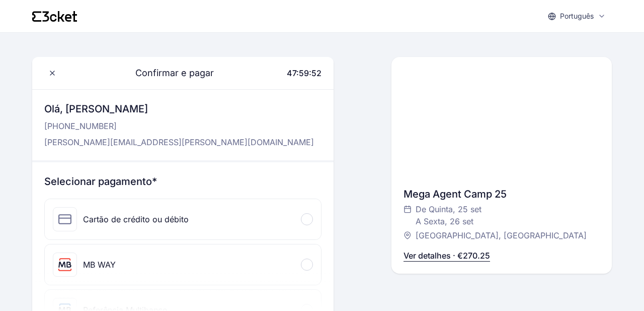 The height and width of the screenshot is (311, 644). Describe the element at coordinates (304, 73) in the screenshot. I see `span: 47:59:52` at that location.